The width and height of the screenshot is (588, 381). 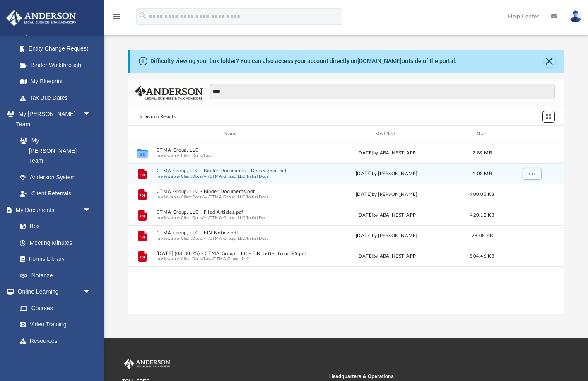 I want to click on img: User Pic, so click(x=576, y=16).